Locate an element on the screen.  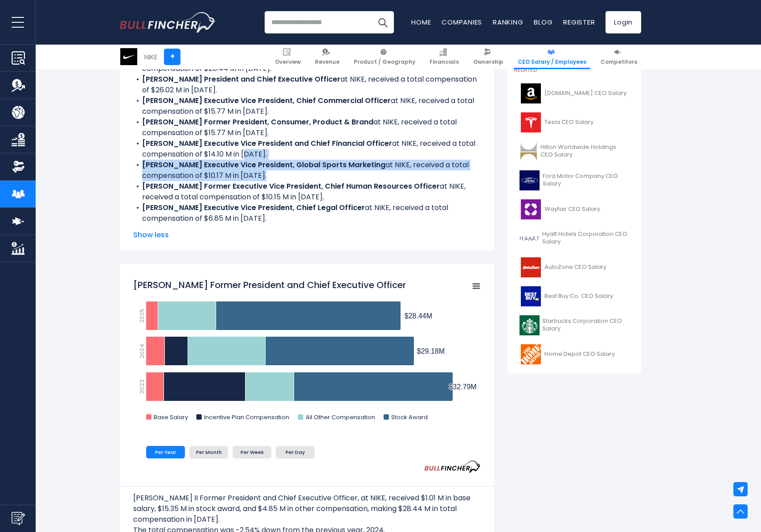
span: Home Depot CEO Salary is located at coordinates (580, 354).